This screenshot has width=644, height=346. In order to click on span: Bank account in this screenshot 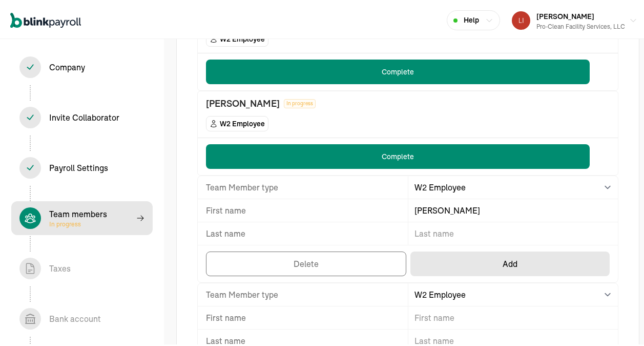, I will do `click(82, 317)`.